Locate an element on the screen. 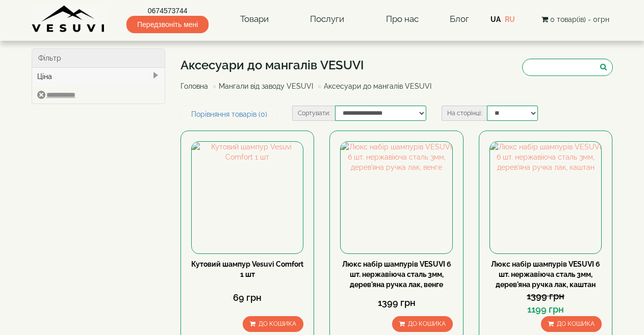 The height and width of the screenshot is (335, 644). a: Товари is located at coordinates (254, 19).